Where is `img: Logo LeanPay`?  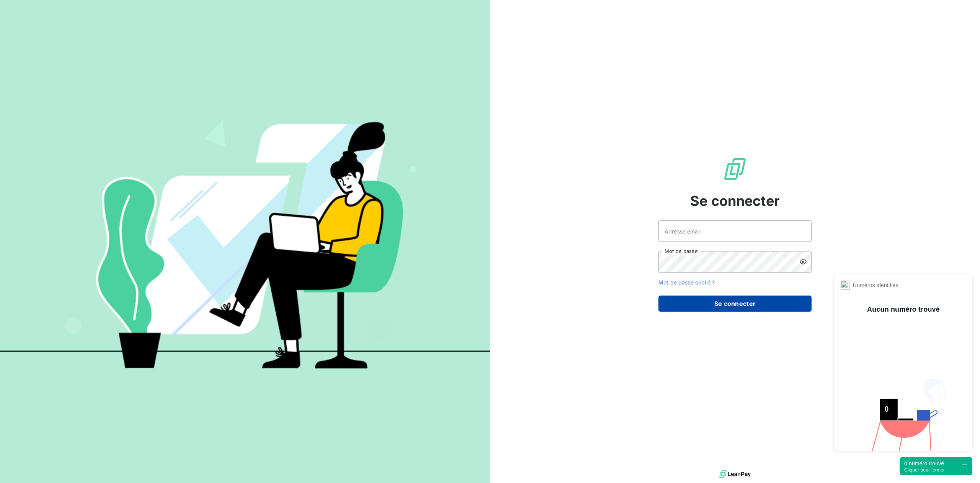 img: Logo LeanPay is located at coordinates (735, 169).